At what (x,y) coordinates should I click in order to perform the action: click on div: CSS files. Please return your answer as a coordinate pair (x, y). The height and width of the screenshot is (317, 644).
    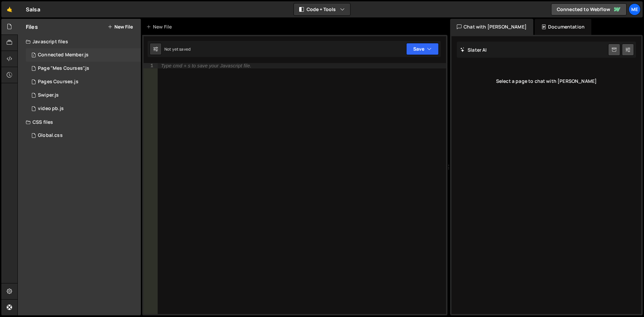
    Looking at the image, I should click on (79, 122).